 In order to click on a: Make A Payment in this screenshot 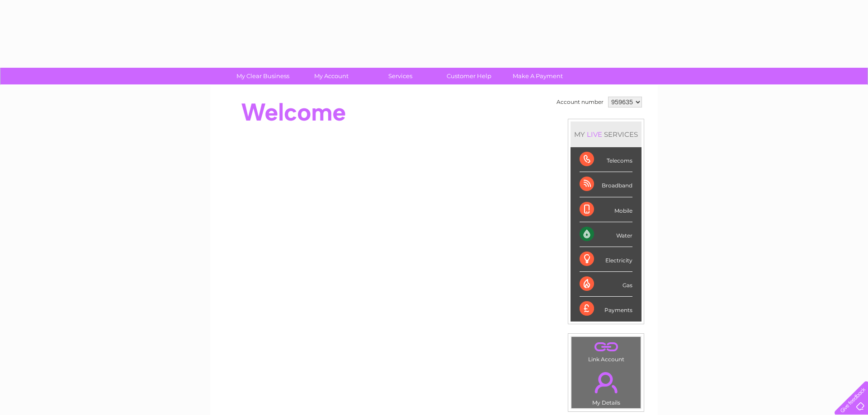, I will do `click(538, 76)`.